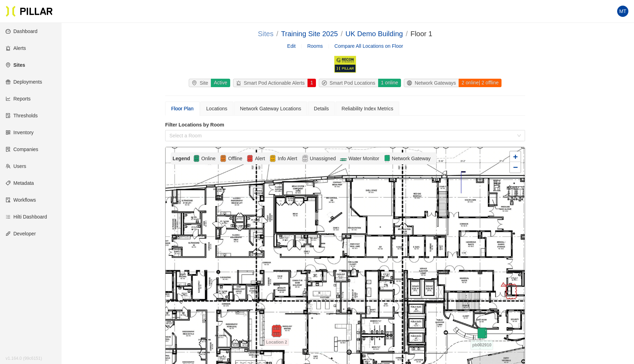 The width and height of the screenshot is (634, 364). I want to click on a: Compare All Locations on Floor, so click(369, 46).